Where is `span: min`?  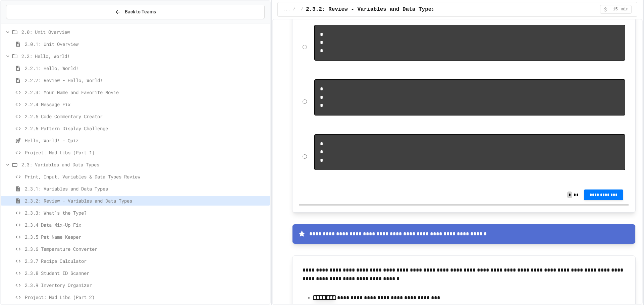 span: min is located at coordinates (625, 9).